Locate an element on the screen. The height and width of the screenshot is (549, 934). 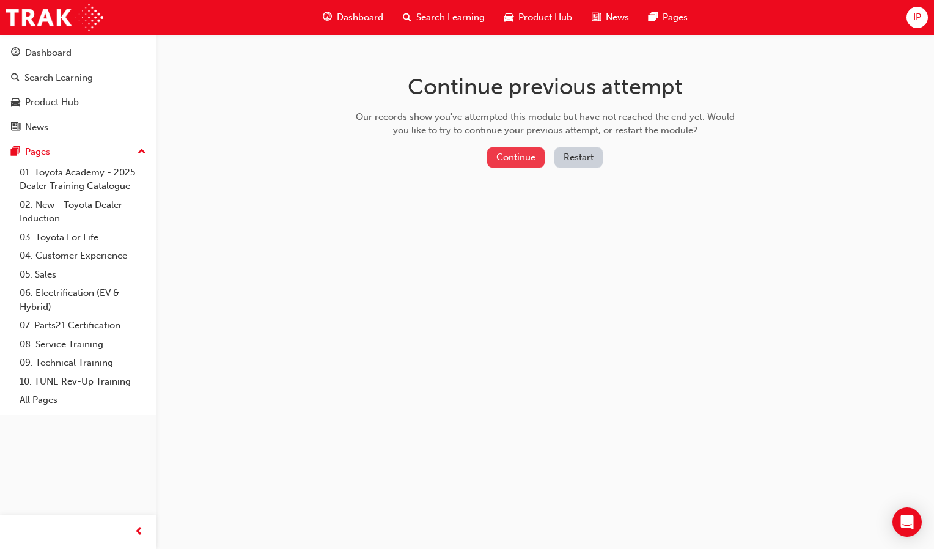
span: Dashboard is located at coordinates (360, 17).